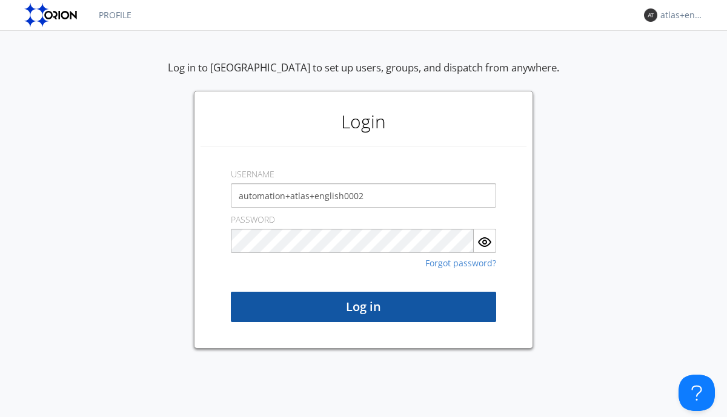  What do you see at coordinates (651, 15) in the screenshot?
I see `img: 373638.png` at bounding box center [651, 15].